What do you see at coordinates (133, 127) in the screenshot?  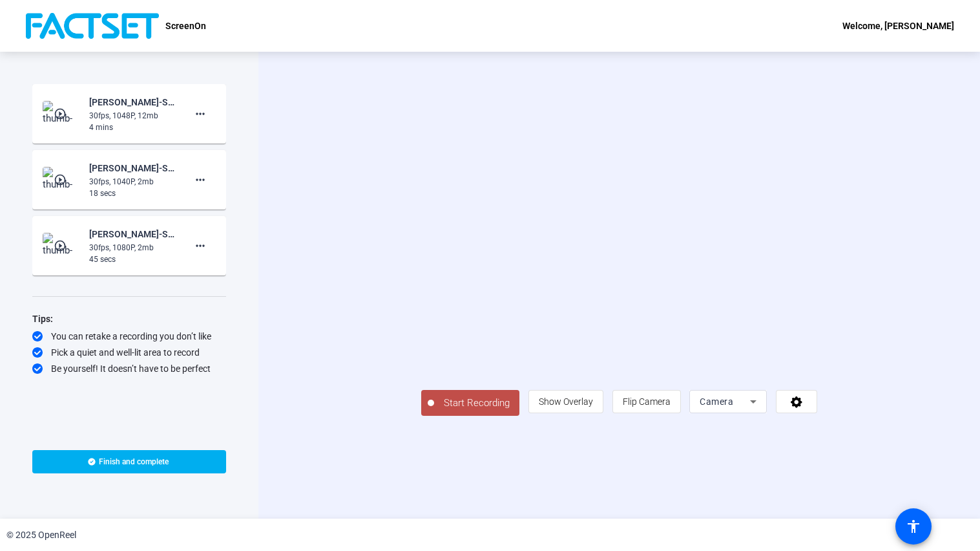 I see `div: 4 mins` at bounding box center [133, 127].